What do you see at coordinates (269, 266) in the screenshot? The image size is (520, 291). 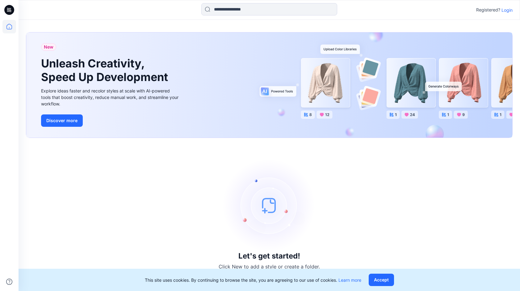 I see `p: Click New to add a style or create a folder.` at bounding box center [269, 266].